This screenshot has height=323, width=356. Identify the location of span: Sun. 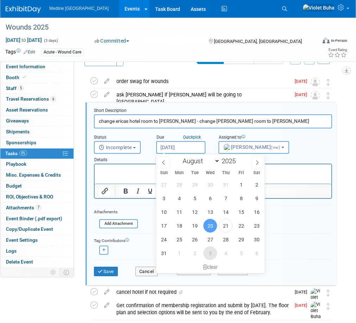
(164, 173).